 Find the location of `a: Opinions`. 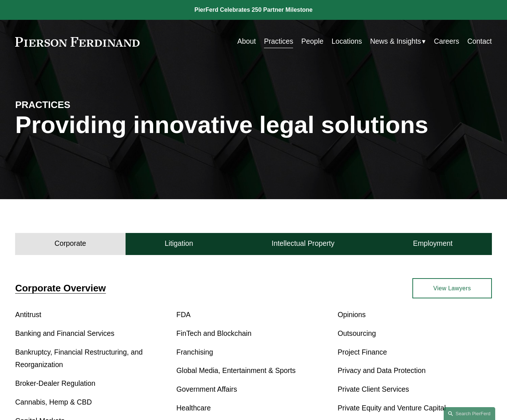

a: Opinions is located at coordinates (351, 315).